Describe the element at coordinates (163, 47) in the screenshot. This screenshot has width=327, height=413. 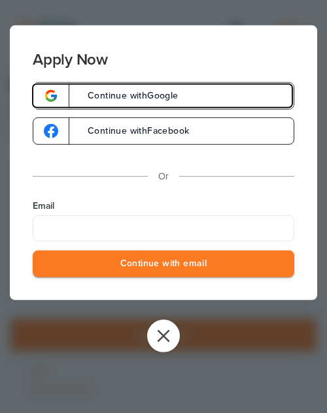
I see `h3: Apply Now` at that location.